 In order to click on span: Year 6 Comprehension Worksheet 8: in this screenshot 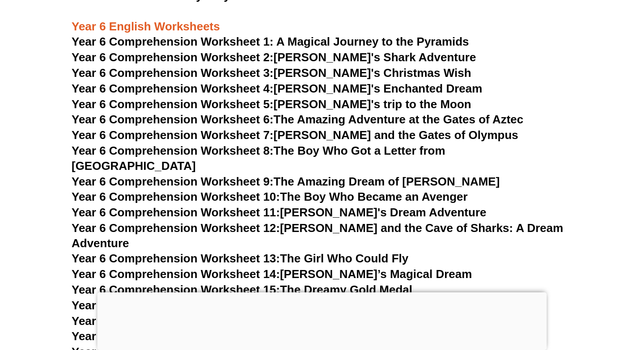, I will do `click(172, 151)`.